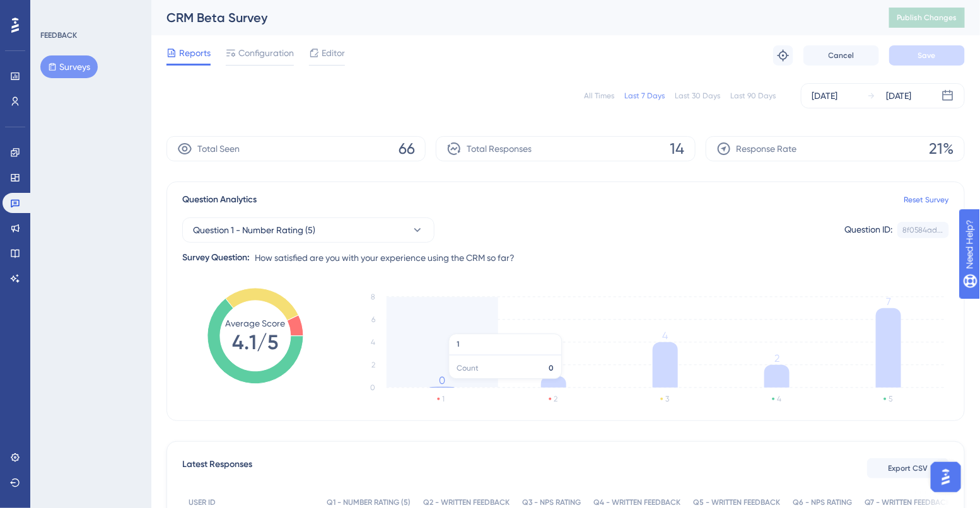 The height and width of the screenshot is (508, 980). I want to click on span: Total Seen, so click(218, 149).